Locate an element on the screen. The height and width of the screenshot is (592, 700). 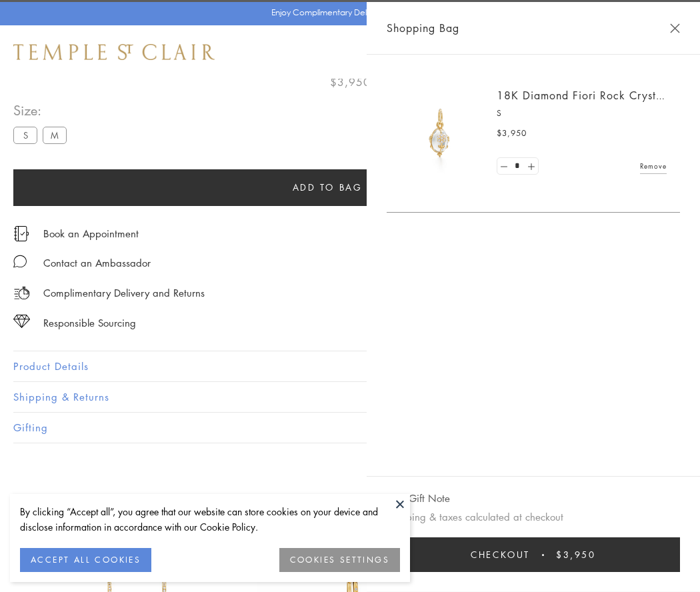
a: Remove is located at coordinates (654, 166).